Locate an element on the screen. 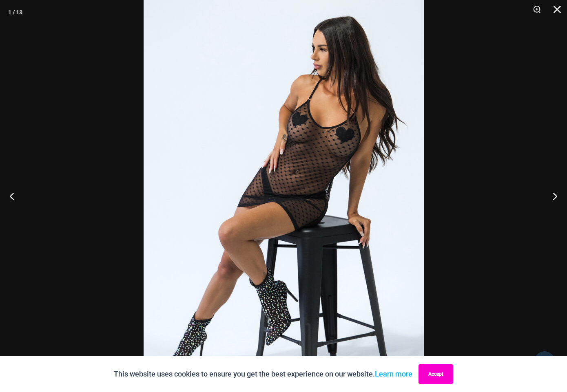 The height and width of the screenshot is (392, 567). a: Learn more is located at coordinates (394, 374).